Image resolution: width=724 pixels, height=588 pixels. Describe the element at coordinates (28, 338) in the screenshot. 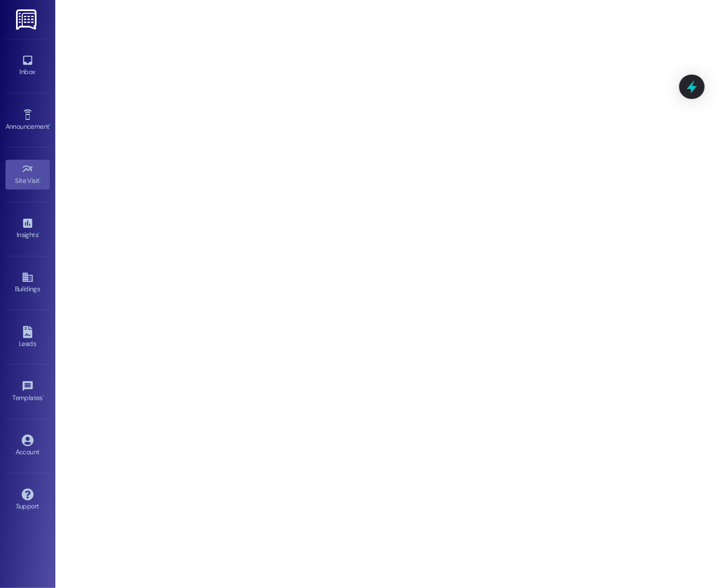

I see `a: Leads` at that location.